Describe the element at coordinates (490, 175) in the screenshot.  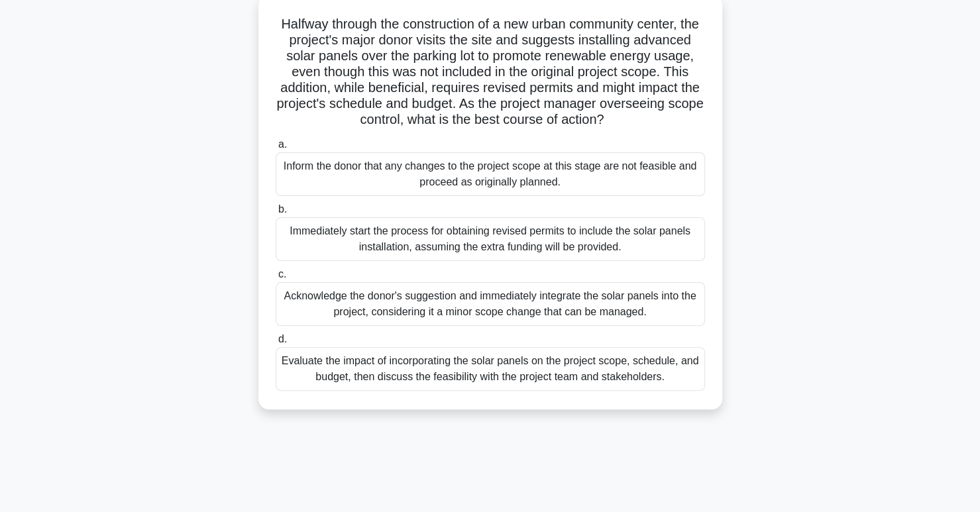
I see `div: Inform the donor that any changes to the project scope at this stage are not feasible and proceed...` at that location.